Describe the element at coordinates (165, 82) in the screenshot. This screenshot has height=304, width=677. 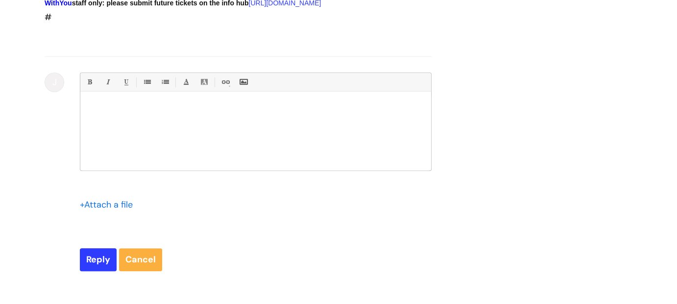
I see `a: 1. Ordered List (Ctrl-Shift-8)` at that location.